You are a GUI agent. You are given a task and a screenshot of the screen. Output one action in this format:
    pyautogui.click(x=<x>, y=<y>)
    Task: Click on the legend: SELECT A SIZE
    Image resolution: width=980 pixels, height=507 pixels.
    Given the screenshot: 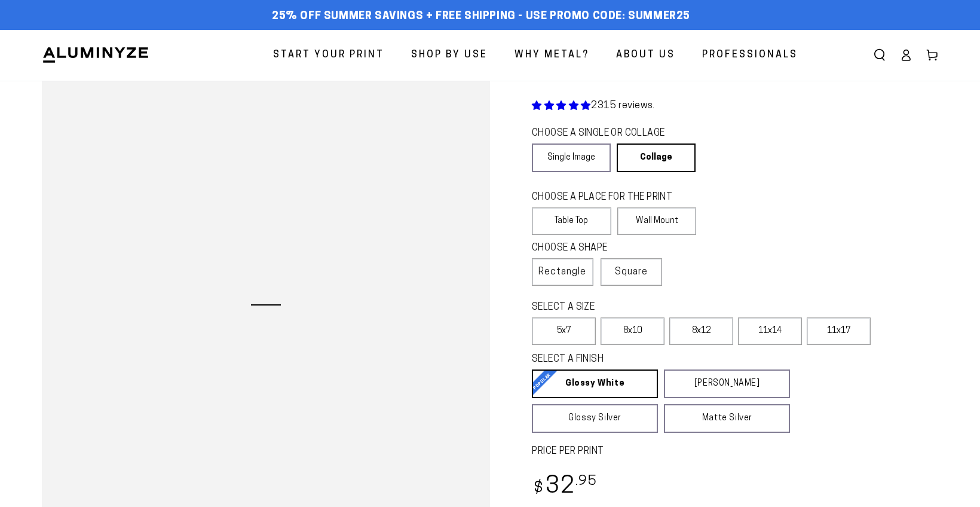 What is the action you would take?
    pyautogui.click(x=652, y=307)
    